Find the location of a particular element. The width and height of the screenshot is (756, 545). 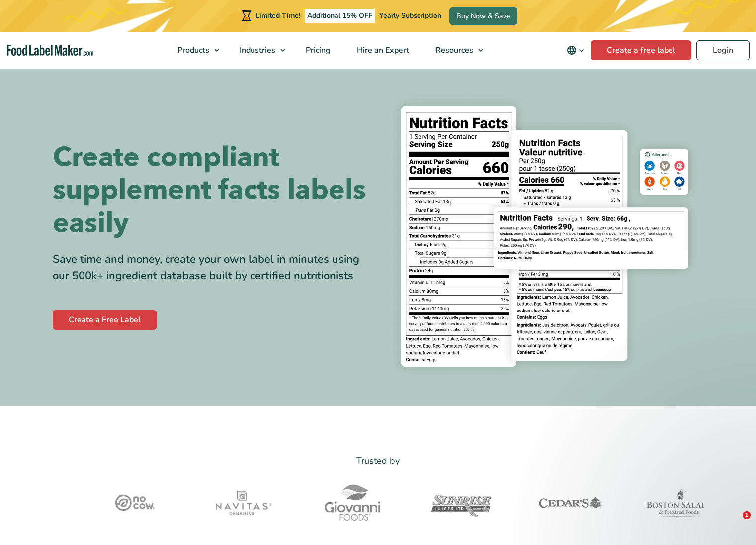

a: Hire an Expert is located at coordinates (382, 50).